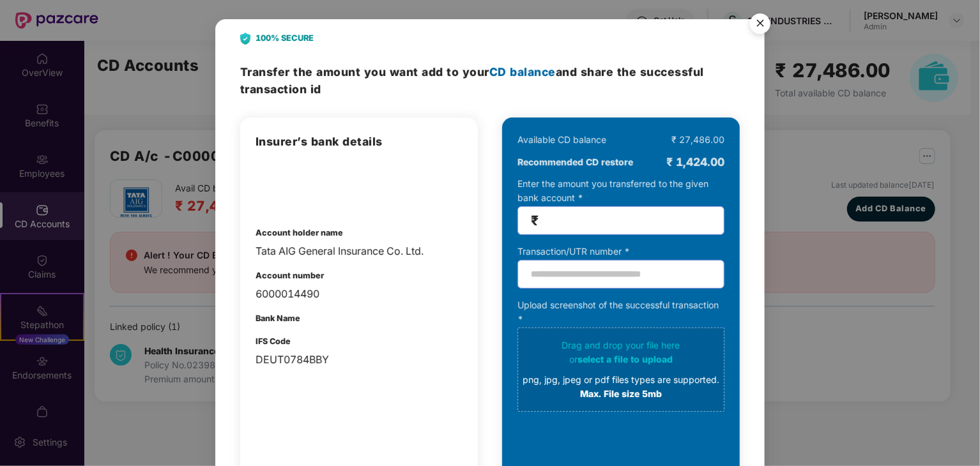 The height and width of the screenshot is (466, 980). I want to click on span: select a file to upload, so click(625, 359).